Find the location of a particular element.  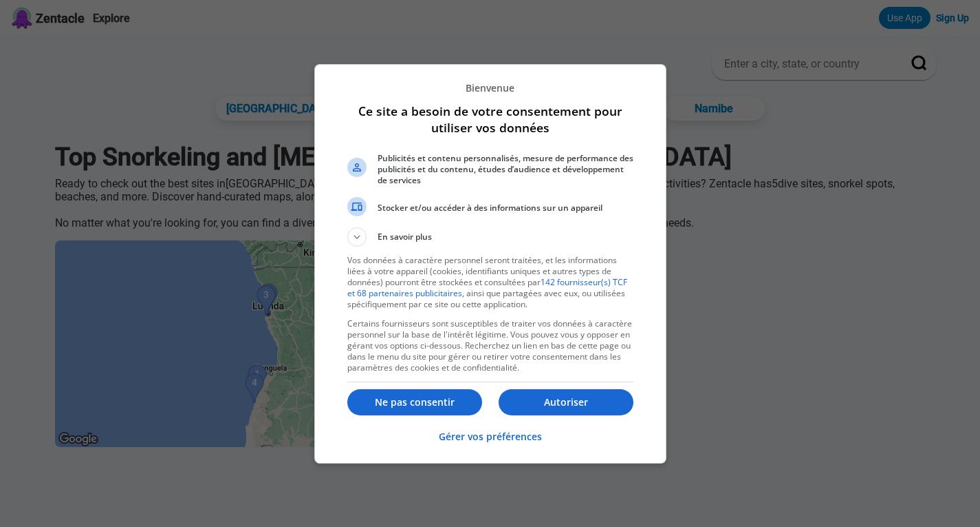

p: Vos données à caractère personnel seront traitées, et les informations liées à votre appareil (co... is located at coordinates (490, 282).